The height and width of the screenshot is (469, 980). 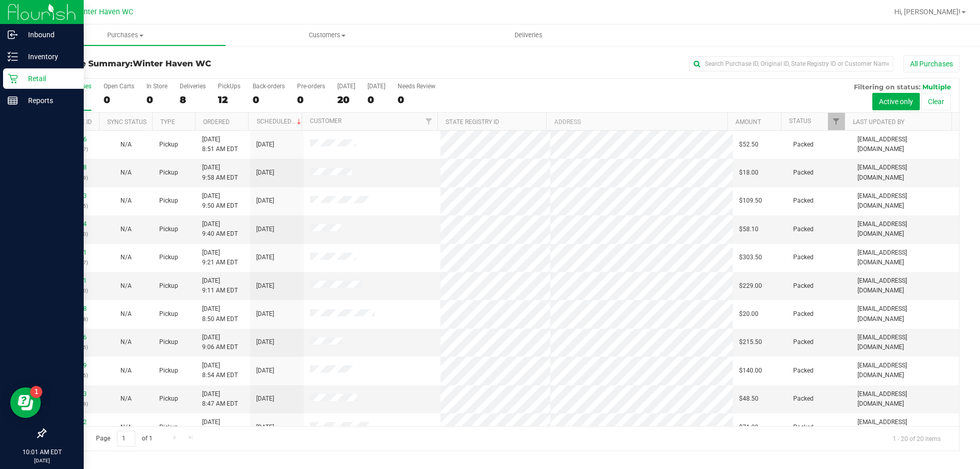 I want to click on span: Multiple, so click(x=936, y=87).